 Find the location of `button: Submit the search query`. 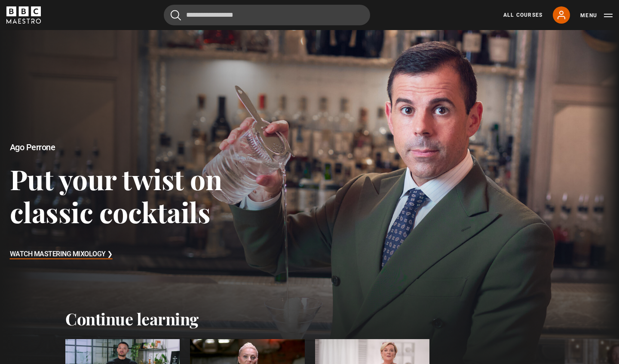

button: Submit the search query is located at coordinates (176, 15).